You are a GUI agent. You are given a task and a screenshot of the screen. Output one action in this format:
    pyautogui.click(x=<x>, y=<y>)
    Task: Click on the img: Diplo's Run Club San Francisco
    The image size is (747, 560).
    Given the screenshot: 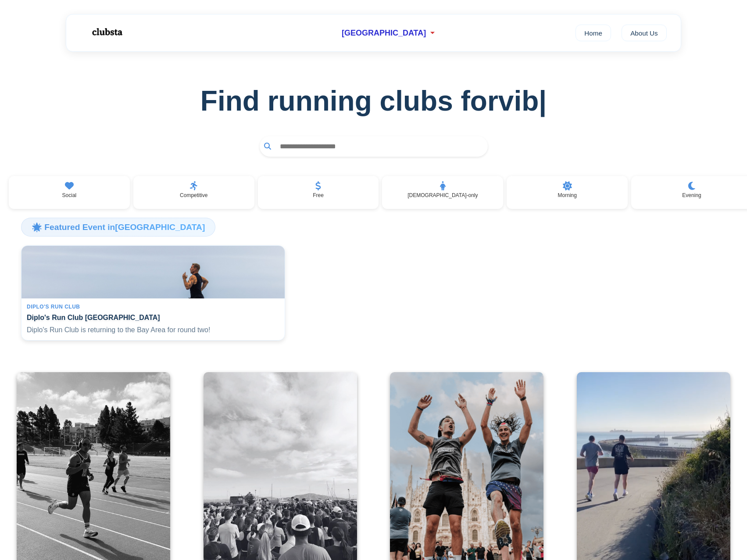 What is the action you would take?
    pyautogui.click(x=153, y=272)
    